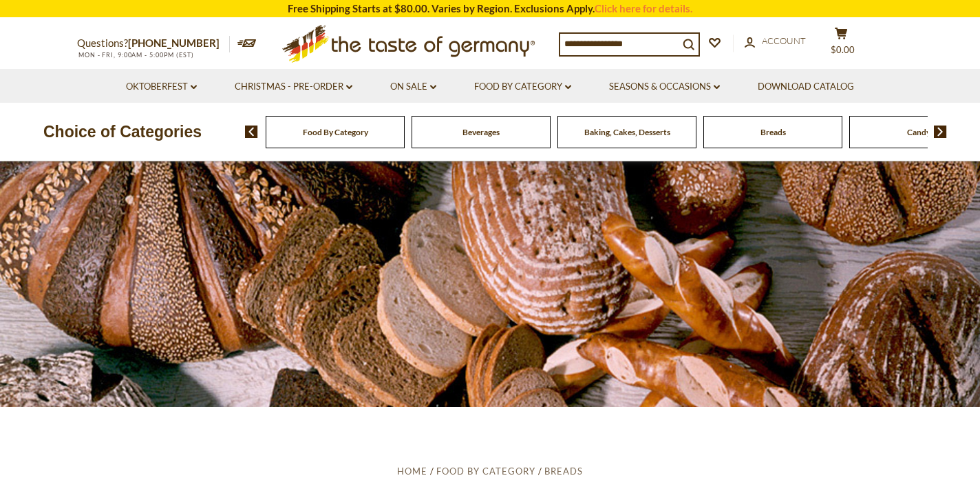 This screenshot has height=489, width=980. What do you see at coordinates (136, 55) in the screenshot?
I see `span: MON - FRI, 9:00AM - 5:00PM (EST)` at bounding box center [136, 55].